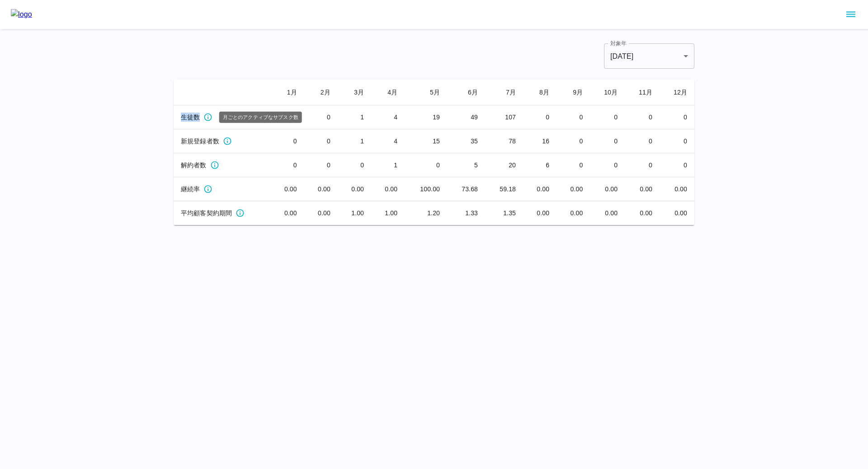  Describe the element at coordinates (426, 141) in the screenshot. I see `td: 15` at that location.